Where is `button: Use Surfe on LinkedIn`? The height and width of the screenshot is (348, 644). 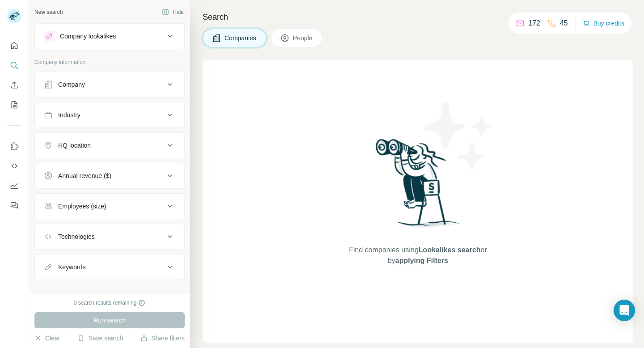 button: Use Surfe on LinkedIn is located at coordinates (15, 146).